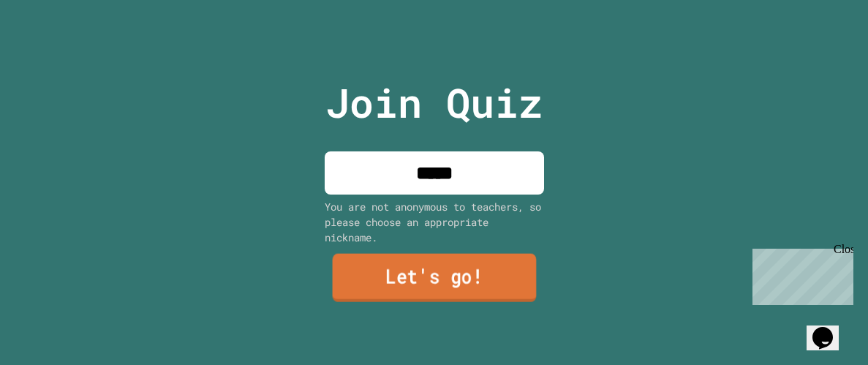 The image size is (868, 365). Describe the element at coordinates (54, 49) in the screenshot. I see `div: Chat with us now!Close` at that location.